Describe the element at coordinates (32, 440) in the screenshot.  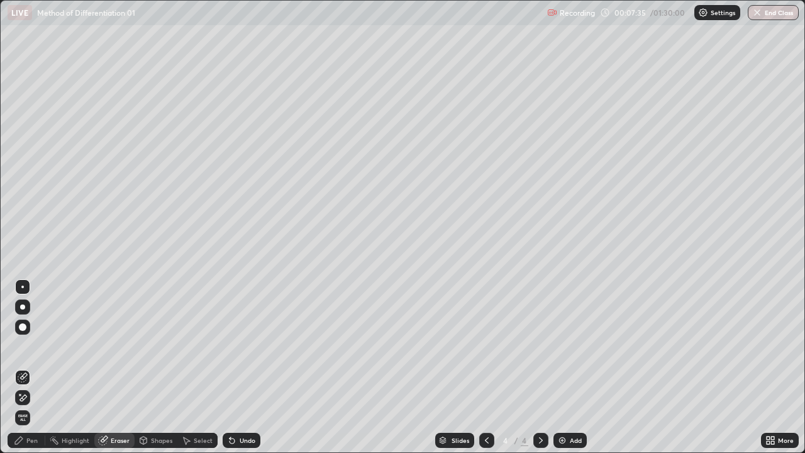
I see `div: Pen` at that location.